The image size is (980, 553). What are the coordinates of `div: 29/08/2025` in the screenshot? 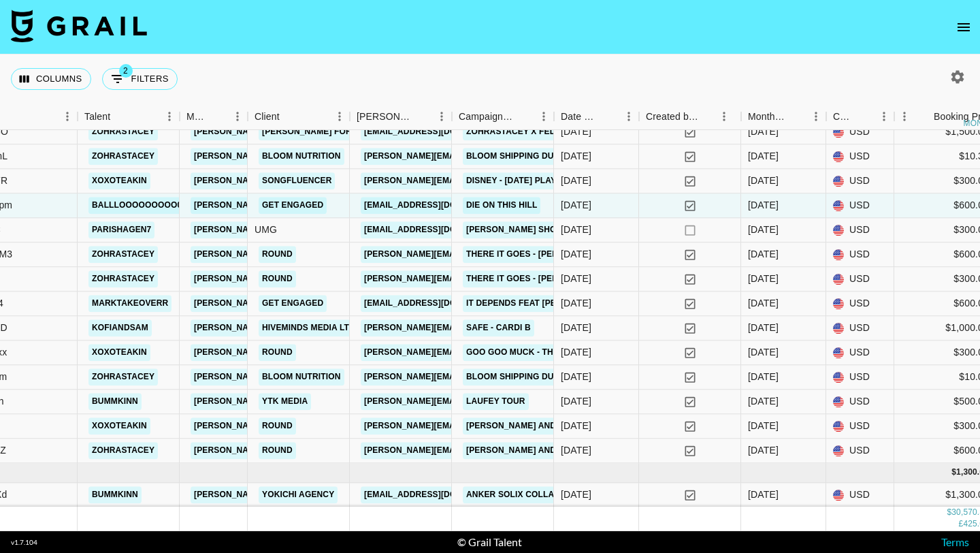 It's located at (576, 132).